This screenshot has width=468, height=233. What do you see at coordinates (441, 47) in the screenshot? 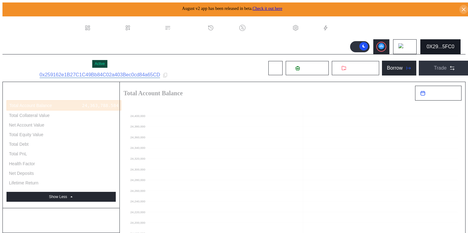
I see `div: 0X29...5FC0` at bounding box center [441, 47].